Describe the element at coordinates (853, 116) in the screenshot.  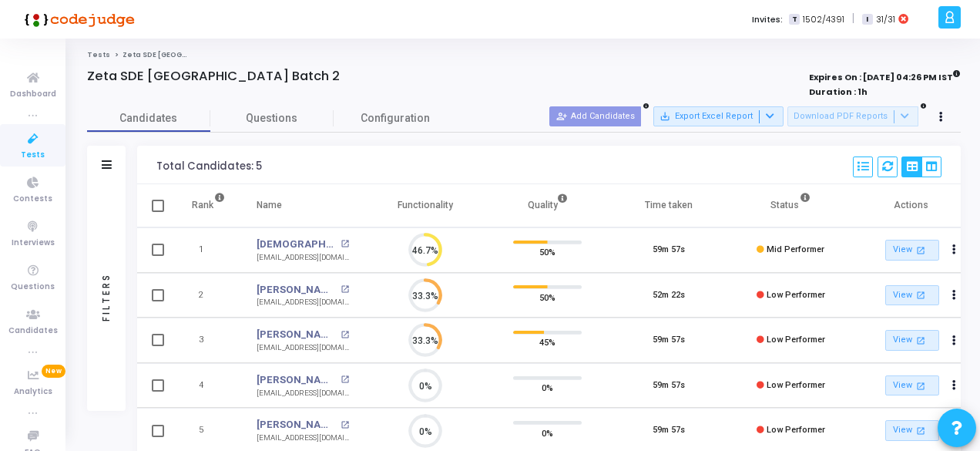
I see `button: Download PDF Reports` at that location.